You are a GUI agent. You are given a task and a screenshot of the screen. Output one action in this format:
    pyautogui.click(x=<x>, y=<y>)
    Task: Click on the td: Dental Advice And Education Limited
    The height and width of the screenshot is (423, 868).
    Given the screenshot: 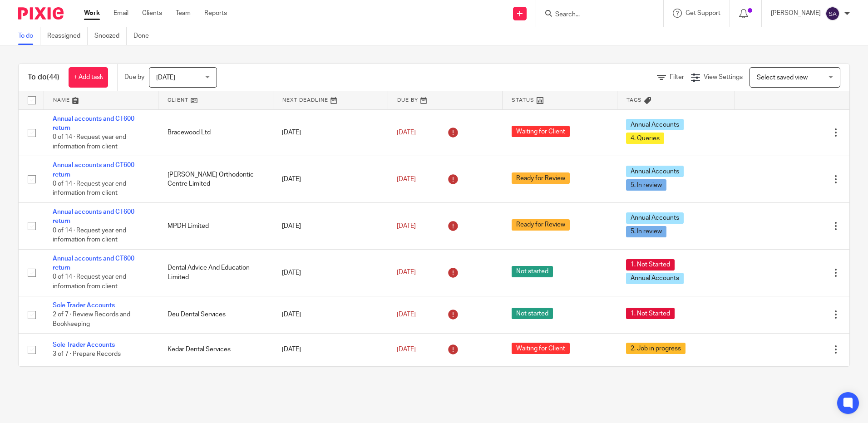 What is the action you would take?
    pyautogui.click(x=216, y=272)
    